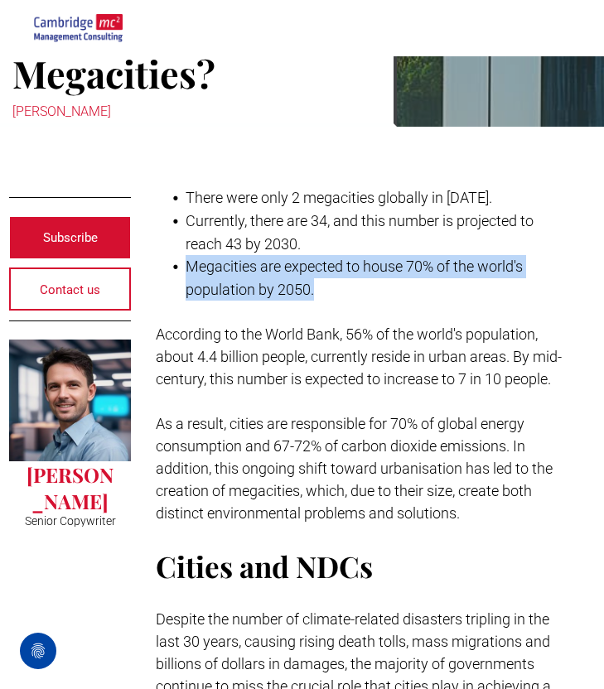 The image size is (604, 689). I want to click on span: As a result, cities are responsible for 70% of global energy consumption and 67-72% of carbon dio..., so click(354, 468).